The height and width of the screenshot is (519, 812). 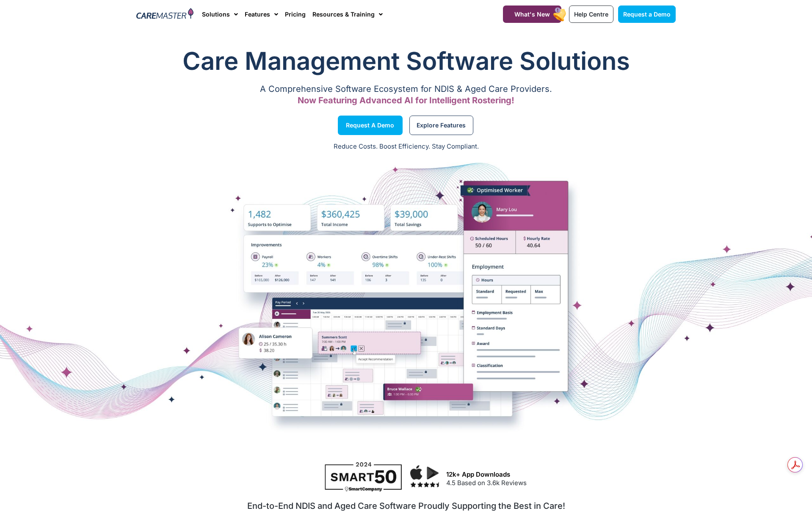 What do you see at coordinates (532, 14) in the screenshot?
I see `a: What's New` at bounding box center [532, 14].